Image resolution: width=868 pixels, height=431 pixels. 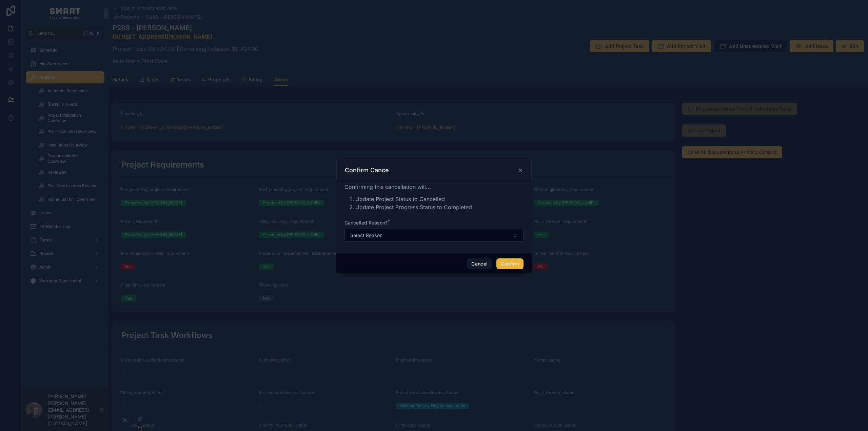 I want to click on span: Cancelled Reason?, so click(x=366, y=222).